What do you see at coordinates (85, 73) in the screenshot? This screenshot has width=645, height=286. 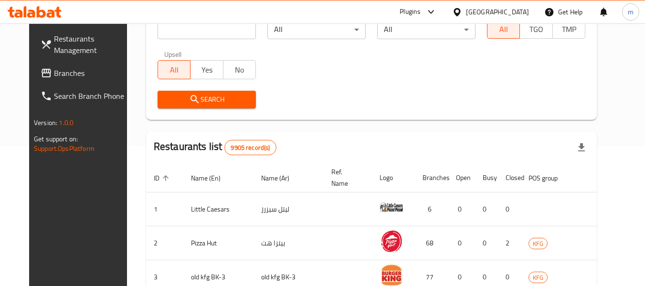 I see `a: Branches` at bounding box center [85, 73].